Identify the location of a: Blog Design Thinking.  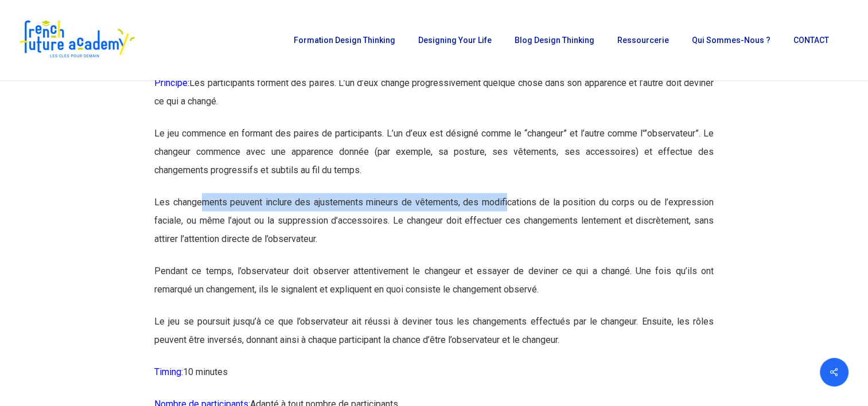
(554, 40).